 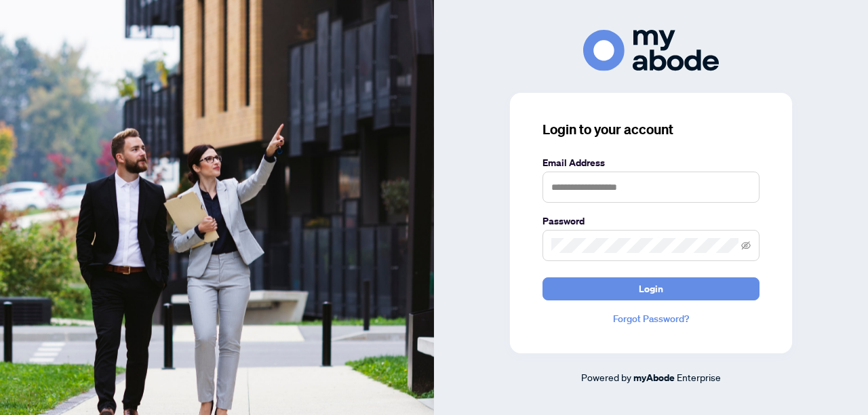 I want to click on button: Login, so click(x=651, y=289).